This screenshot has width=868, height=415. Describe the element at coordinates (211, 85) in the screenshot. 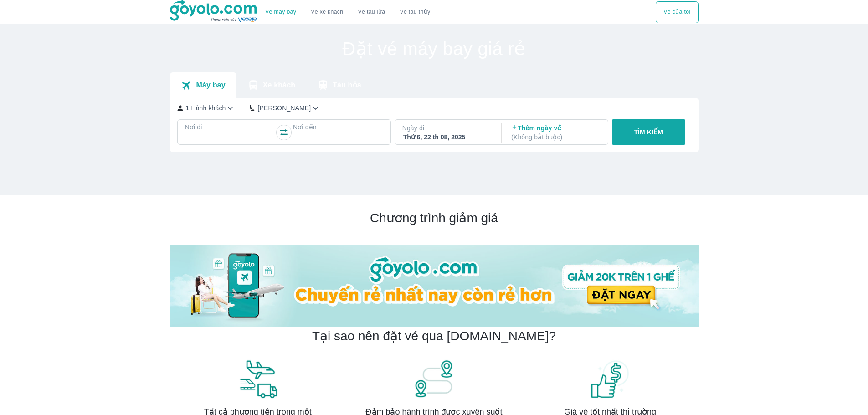

I see `p: Máy bay` at that location.